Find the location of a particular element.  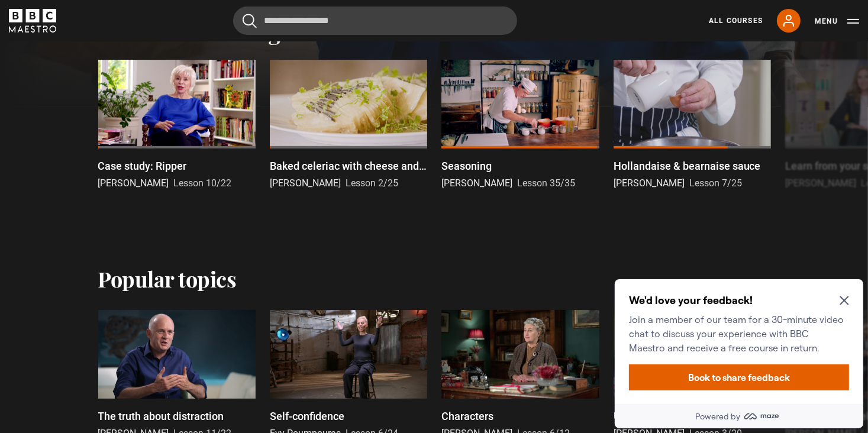

svg: BBC Maestro is located at coordinates (33, 21).